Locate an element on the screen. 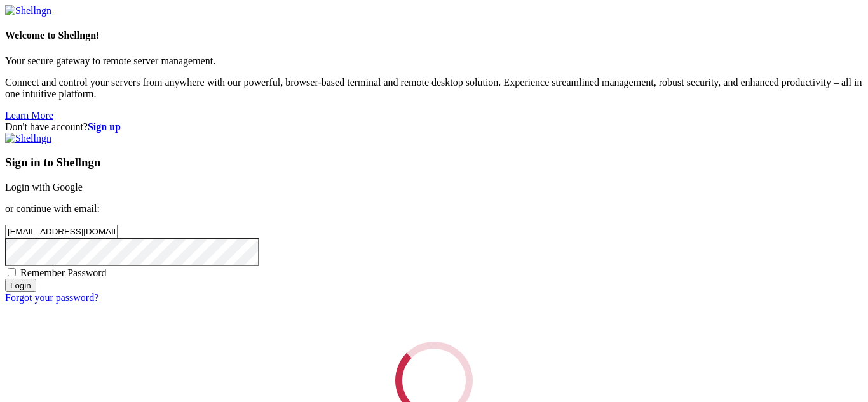  p: or continue with email: is located at coordinates (434, 209).